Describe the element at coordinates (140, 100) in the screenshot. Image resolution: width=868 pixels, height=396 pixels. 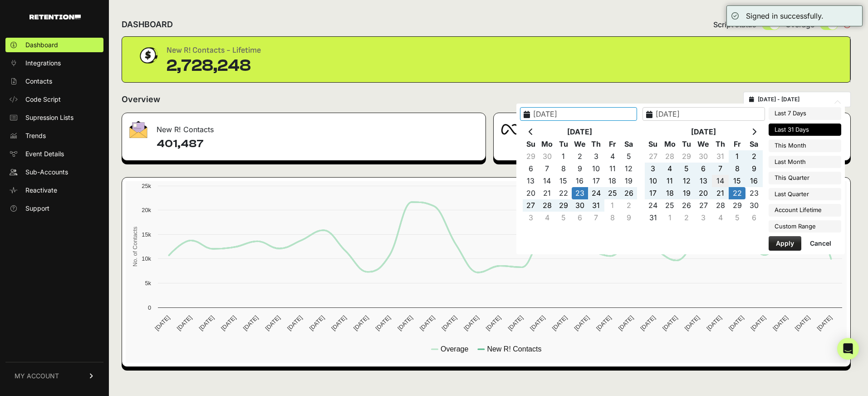
I see `h2: Overview` at that location.